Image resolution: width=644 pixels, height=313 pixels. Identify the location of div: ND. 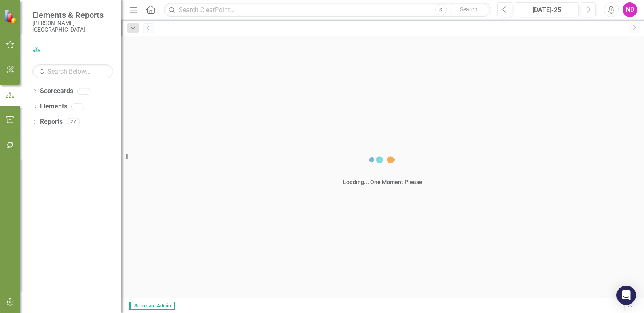
(630, 10).